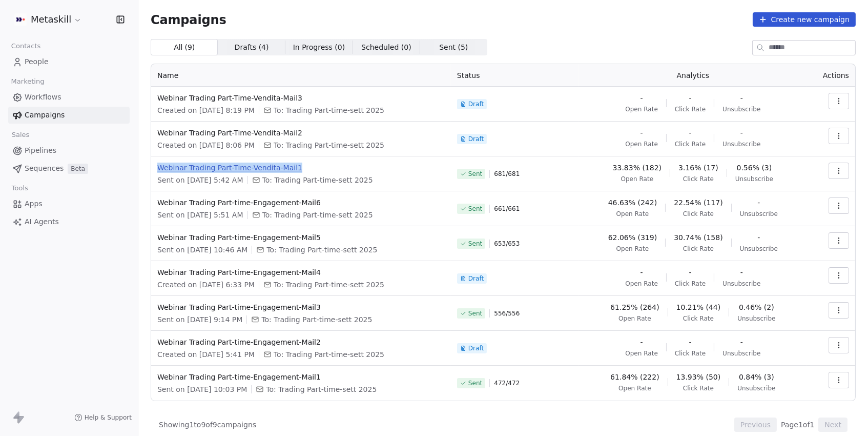 The image size is (868, 436). What do you see at coordinates (319, 47) in the screenshot?
I see `span: In Progress ( 0 )` at bounding box center [319, 47].